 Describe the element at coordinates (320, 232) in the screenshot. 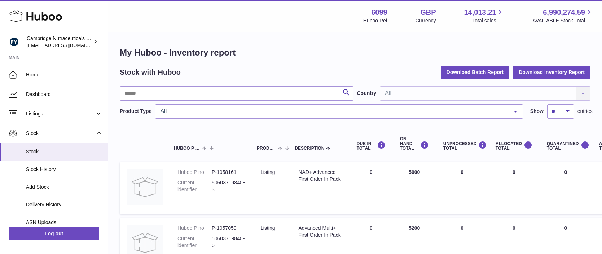

I see `div: Advanced Multi+ First Order In Pack` at that location.